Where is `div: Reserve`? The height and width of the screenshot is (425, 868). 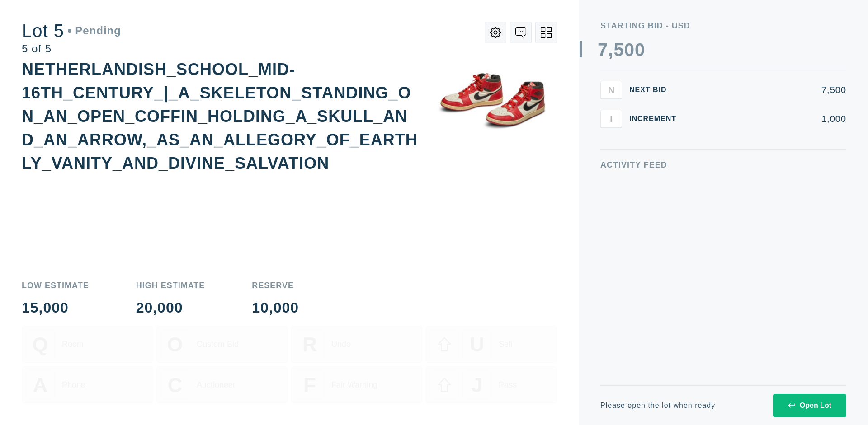 div: Reserve is located at coordinates (275, 286).